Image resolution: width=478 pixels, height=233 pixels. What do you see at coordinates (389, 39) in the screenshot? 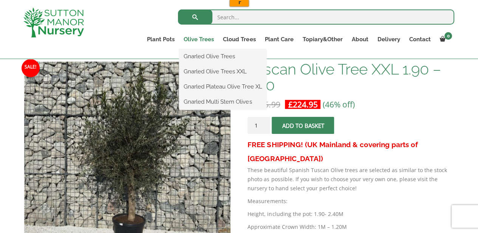
I see `a: Delivery` at bounding box center [389, 39].